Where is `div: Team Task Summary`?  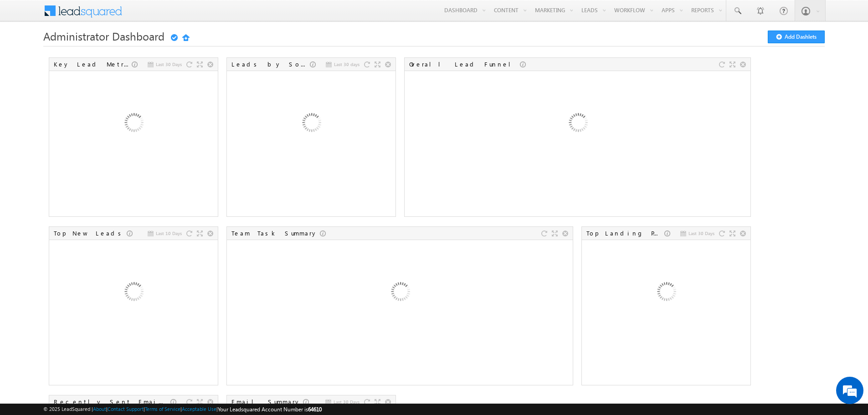
div: Team Task Summary is located at coordinates (276, 233).